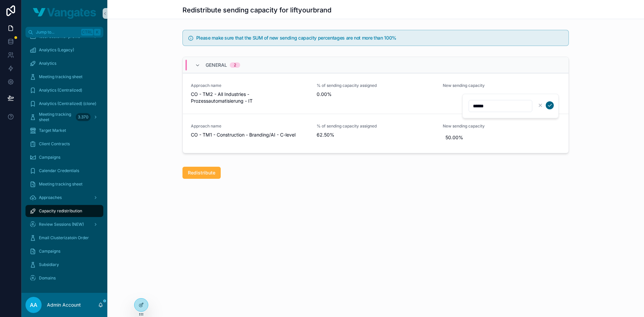 The width and height of the screenshot is (644, 317). What do you see at coordinates (54, 144) in the screenshot?
I see `span: Client Contracts` at bounding box center [54, 144].